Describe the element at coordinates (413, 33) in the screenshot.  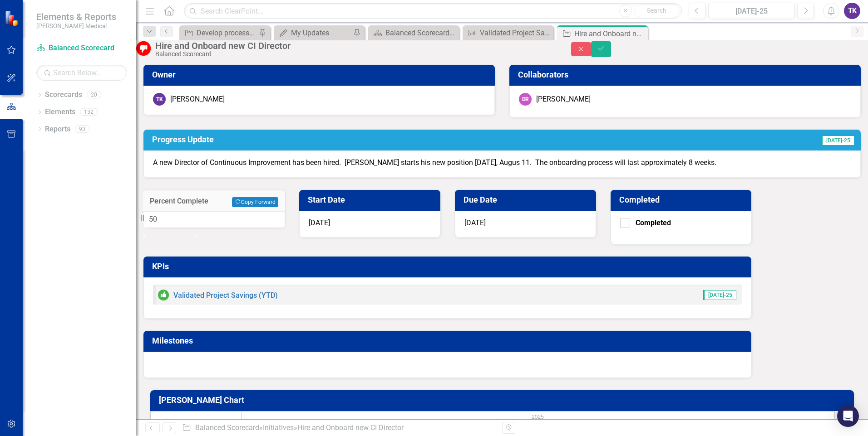
I see `a: Balanced Scorecard Welcome Page` at that location.